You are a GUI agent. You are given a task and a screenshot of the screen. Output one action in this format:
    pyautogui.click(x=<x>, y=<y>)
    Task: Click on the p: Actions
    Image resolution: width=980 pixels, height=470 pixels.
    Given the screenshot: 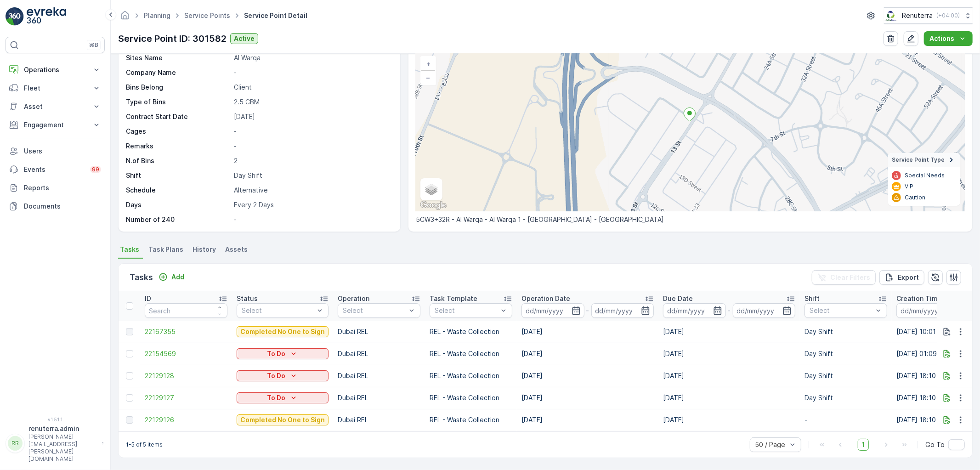 What is the action you would take?
    pyautogui.click(x=942, y=39)
    